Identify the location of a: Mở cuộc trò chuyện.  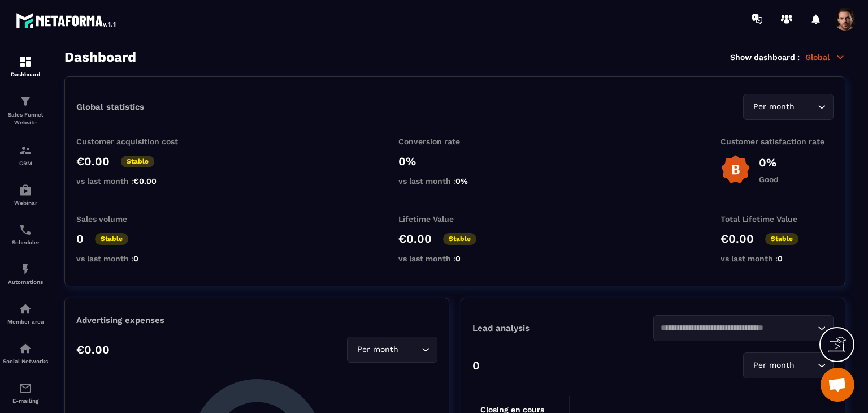
(838, 385).